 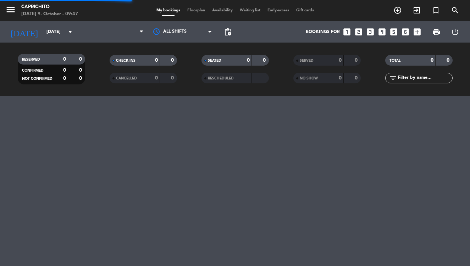 I want to click on span: SEATED, so click(x=215, y=61).